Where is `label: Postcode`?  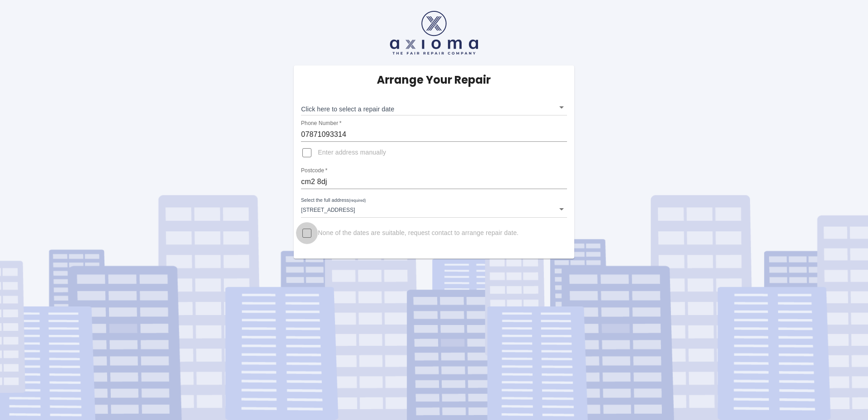
label: Postcode is located at coordinates (314, 170).